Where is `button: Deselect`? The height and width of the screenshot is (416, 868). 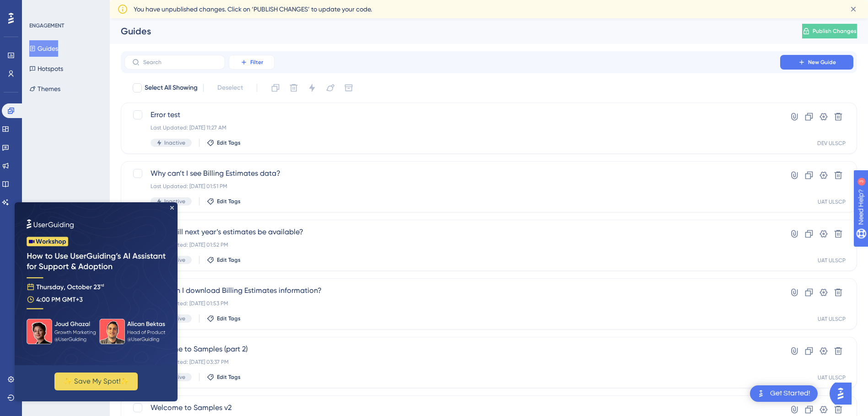
button: Deselect is located at coordinates (230, 88).